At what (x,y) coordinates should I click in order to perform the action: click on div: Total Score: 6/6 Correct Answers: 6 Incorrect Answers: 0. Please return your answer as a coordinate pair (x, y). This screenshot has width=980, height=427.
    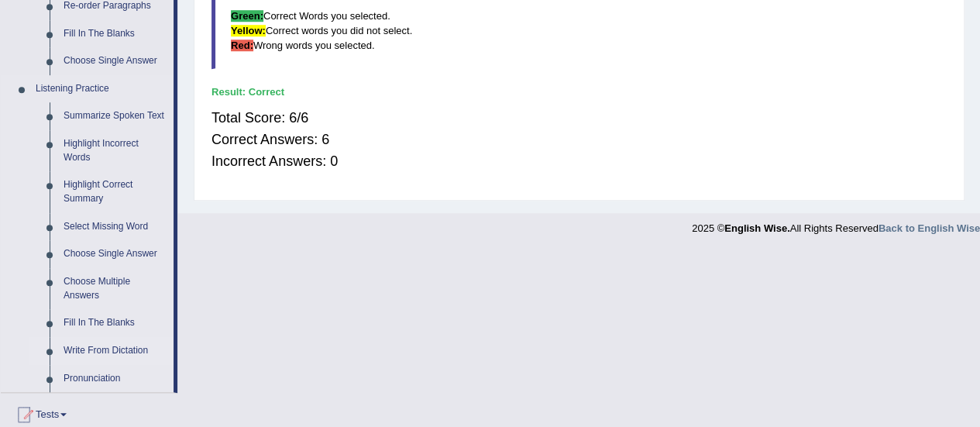
    Looking at the image, I should click on (579, 139).